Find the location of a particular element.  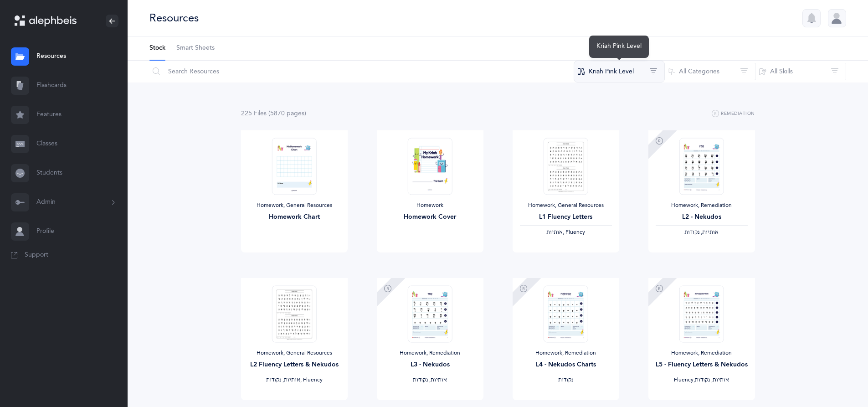

span: ‫נקודות‬ is located at coordinates (565, 380).